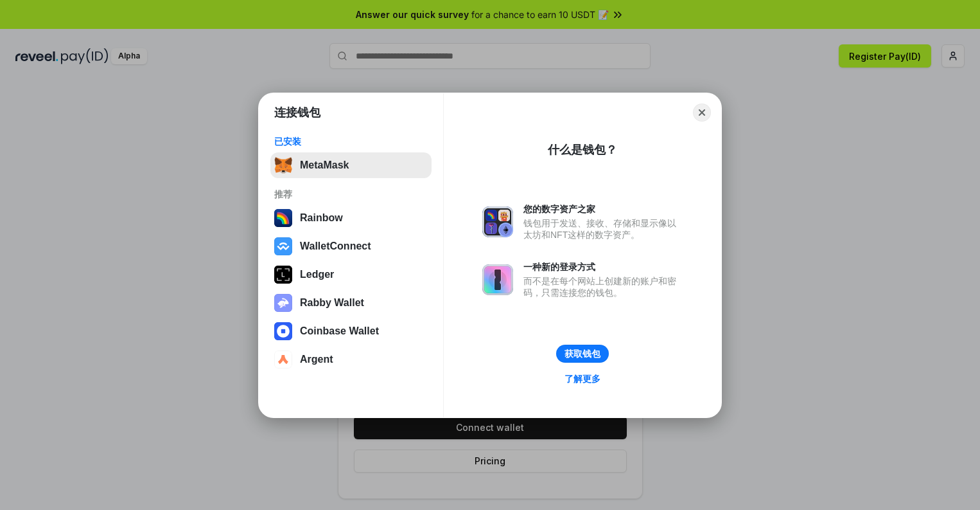 The height and width of the screenshot is (510, 980). What do you see at coordinates (339, 331) in the screenshot?
I see `div: Coinbase Wallet` at bounding box center [339, 331].